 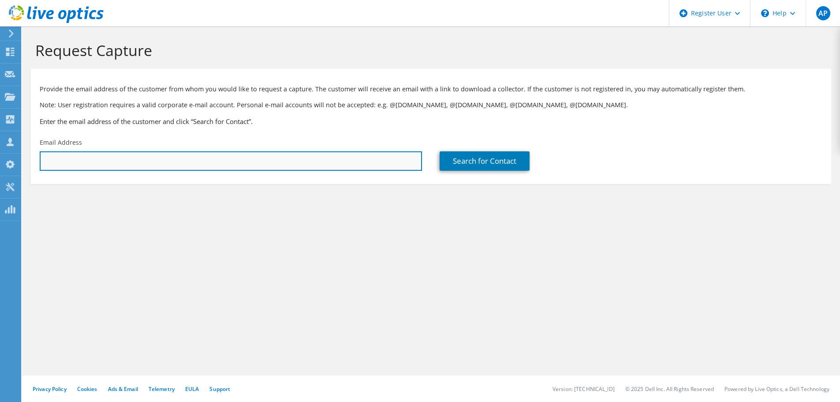 What do you see at coordinates (765, 13) in the screenshot?
I see `svg: \n` at bounding box center [765, 13].